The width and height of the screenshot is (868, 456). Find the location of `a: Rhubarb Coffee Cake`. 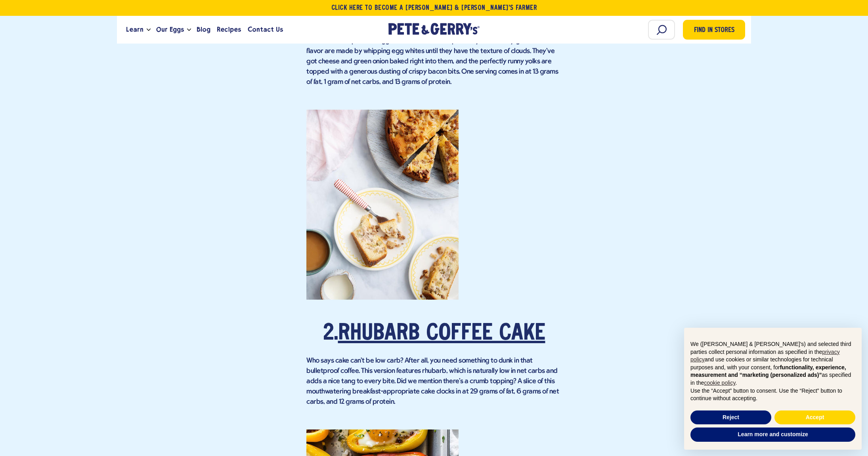

a: Rhubarb Coffee Cake is located at coordinates (441, 334).